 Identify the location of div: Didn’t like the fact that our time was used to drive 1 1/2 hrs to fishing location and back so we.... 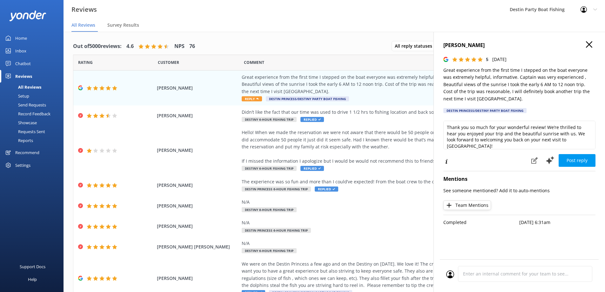
(386, 112).